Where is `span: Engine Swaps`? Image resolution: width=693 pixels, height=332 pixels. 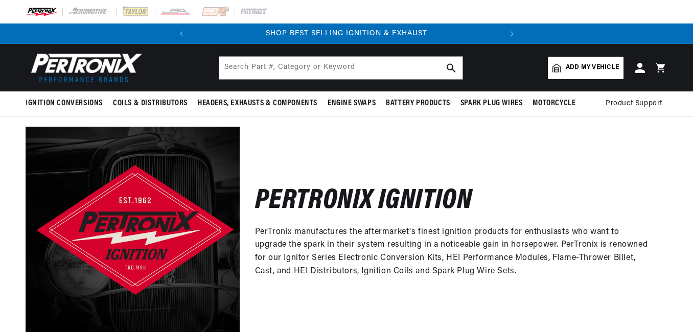
span: Engine Swaps is located at coordinates (351, 103).